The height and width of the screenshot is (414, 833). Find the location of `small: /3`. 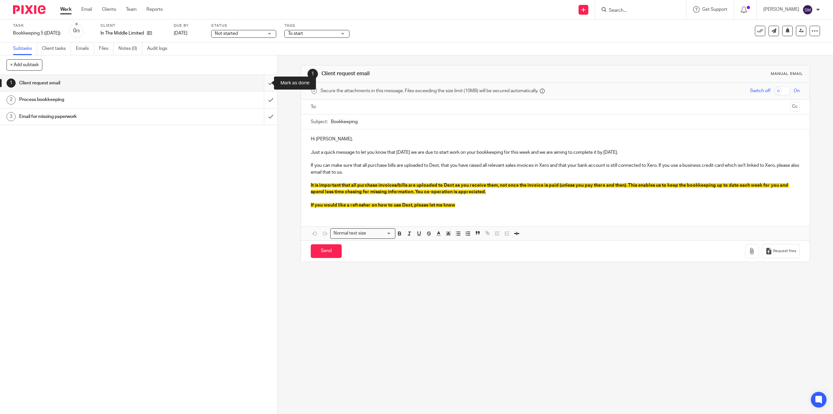

small: /3 is located at coordinates (78, 31).